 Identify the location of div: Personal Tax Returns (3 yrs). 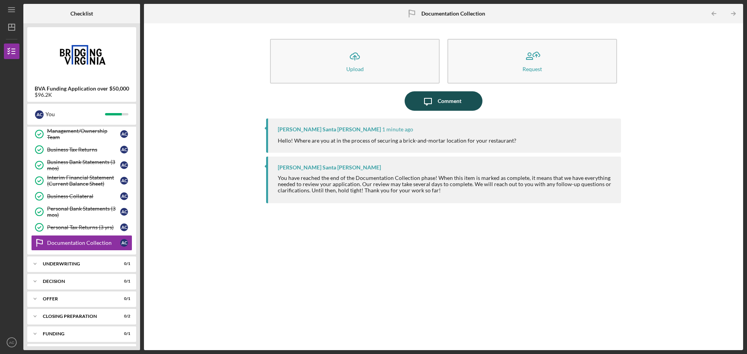
(84, 227).